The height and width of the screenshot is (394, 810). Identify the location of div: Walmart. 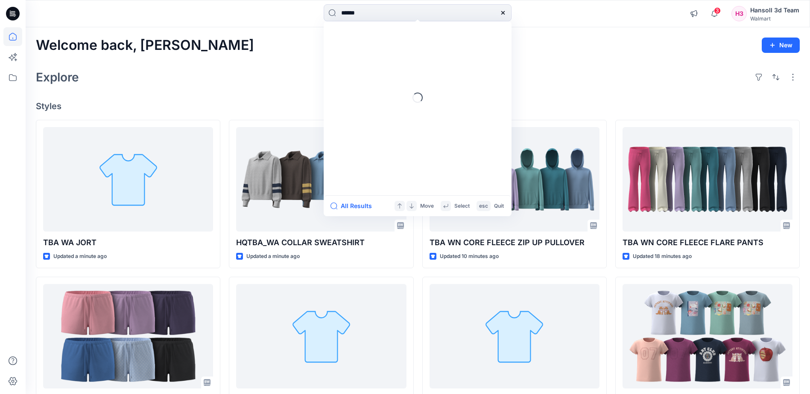
(774, 18).